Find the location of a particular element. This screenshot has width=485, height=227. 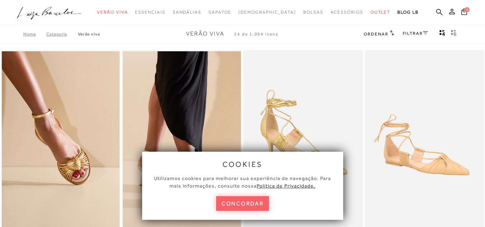

span: 24 de 1.094 itens is located at coordinates (256, 34).